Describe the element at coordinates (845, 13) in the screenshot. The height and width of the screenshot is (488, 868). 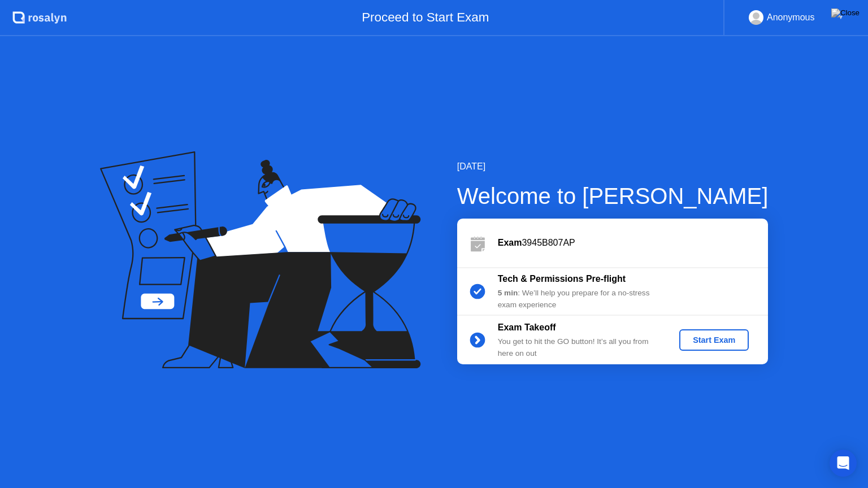
I see `img: Close` at that location.